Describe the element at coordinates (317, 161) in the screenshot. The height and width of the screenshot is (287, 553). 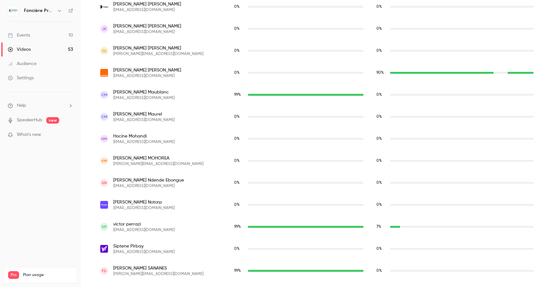
I see `div: vasile.mohorea@yahoo.com` at that location.